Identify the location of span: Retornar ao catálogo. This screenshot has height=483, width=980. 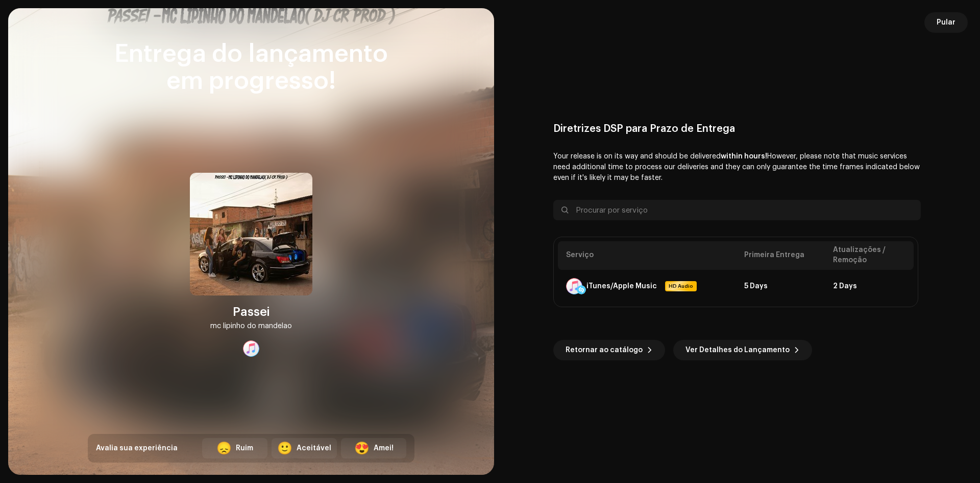
(604, 350).